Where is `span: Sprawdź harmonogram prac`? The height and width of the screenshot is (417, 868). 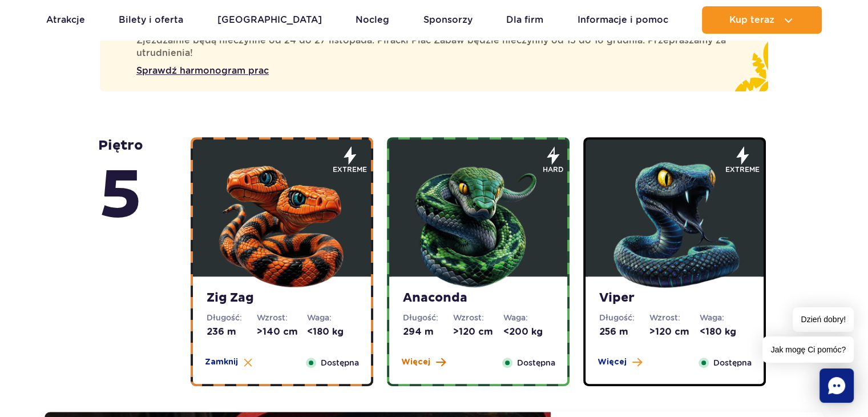
span: Sprawdź harmonogram prac is located at coordinates (203, 71).